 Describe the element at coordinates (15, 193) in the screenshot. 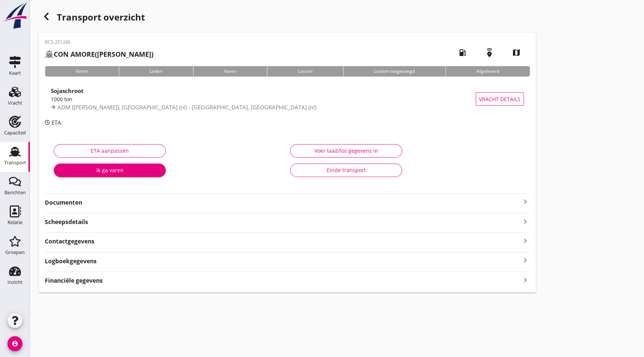

I see `div: Berichten` at that location.